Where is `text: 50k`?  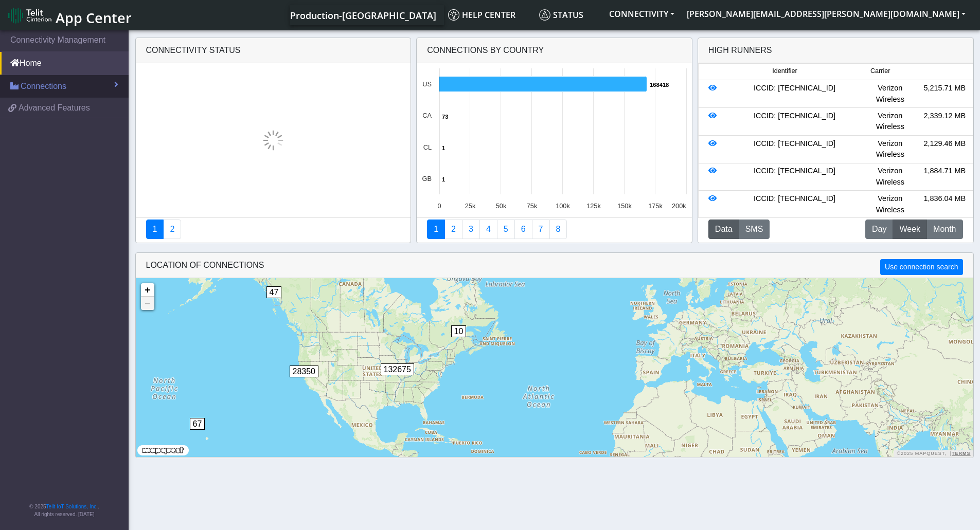 text: 50k is located at coordinates (501, 206).